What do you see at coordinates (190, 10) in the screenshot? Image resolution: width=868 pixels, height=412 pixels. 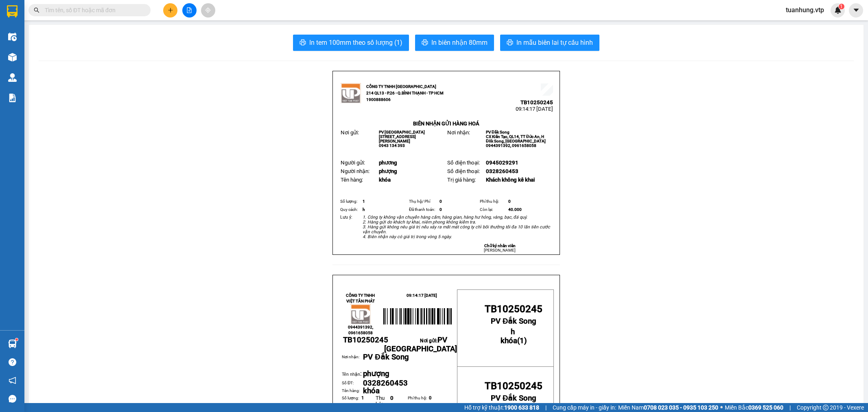 I see `button: file-add` at bounding box center [190, 10].